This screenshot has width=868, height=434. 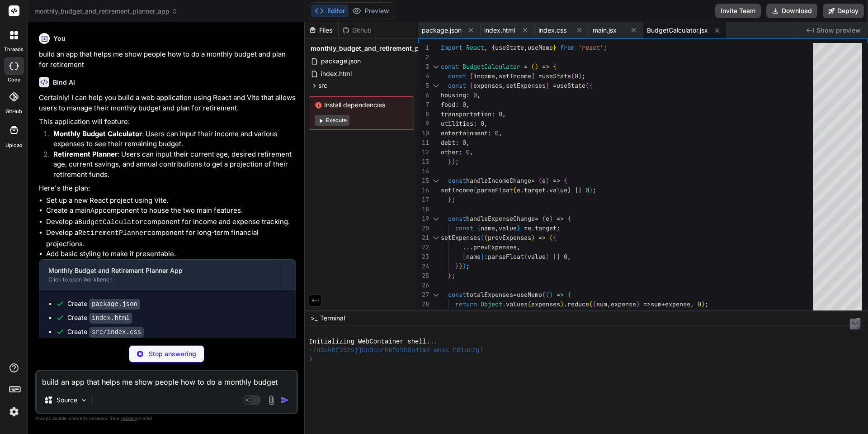 What do you see at coordinates (424, 266) in the screenshot?
I see `div: 24` at bounding box center [424, 266].